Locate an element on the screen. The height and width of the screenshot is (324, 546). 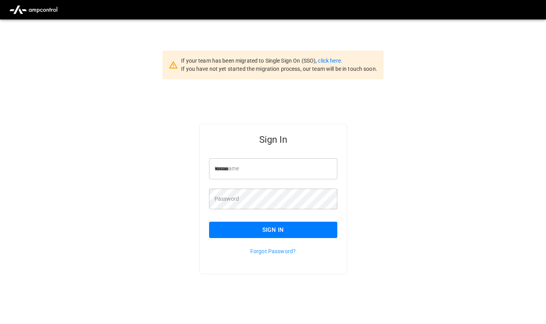
img: ampcontrol.io logo is located at coordinates (33, 10).